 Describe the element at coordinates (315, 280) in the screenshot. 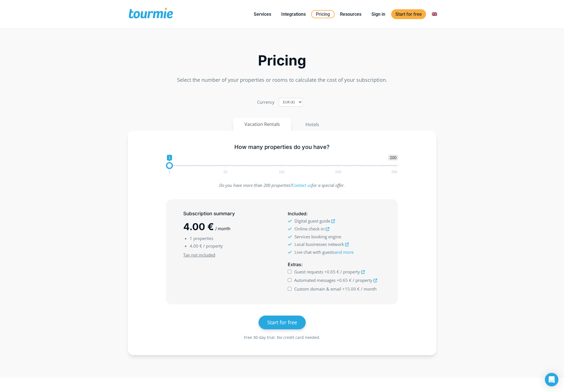

I see `span: Automated messages` at that location.